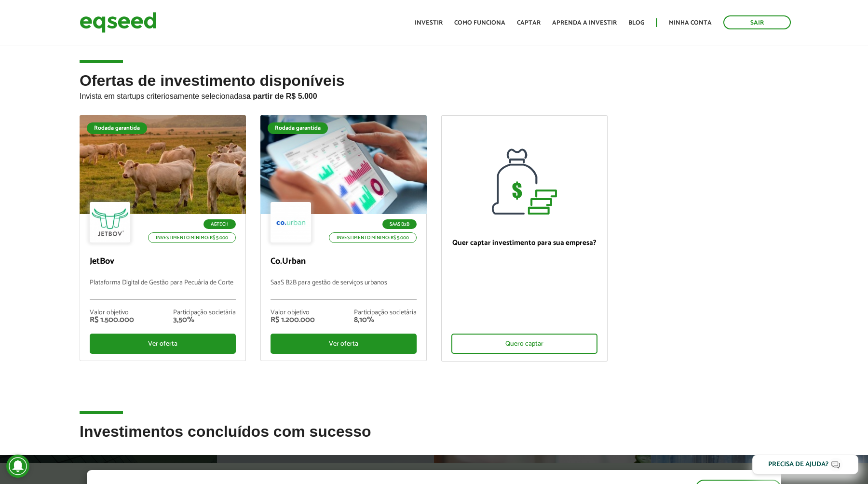 This screenshot has width=868, height=484. I want to click on p: Invista em startups criteriosamente selecionadas, so click(434, 95).